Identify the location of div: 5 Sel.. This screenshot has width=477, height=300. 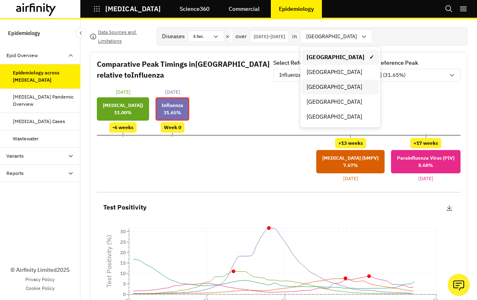
(200, 36).